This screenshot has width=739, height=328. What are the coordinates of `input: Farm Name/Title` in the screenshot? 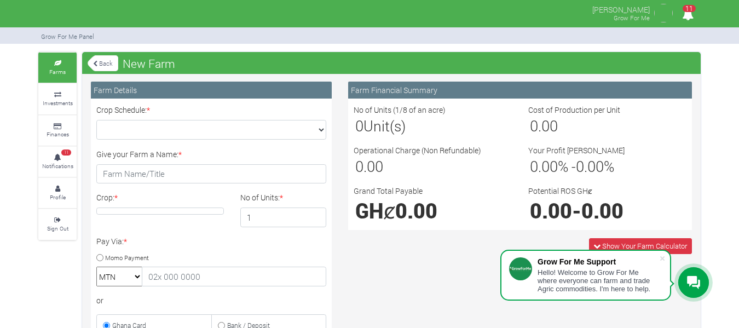 It's located at (211, 174).